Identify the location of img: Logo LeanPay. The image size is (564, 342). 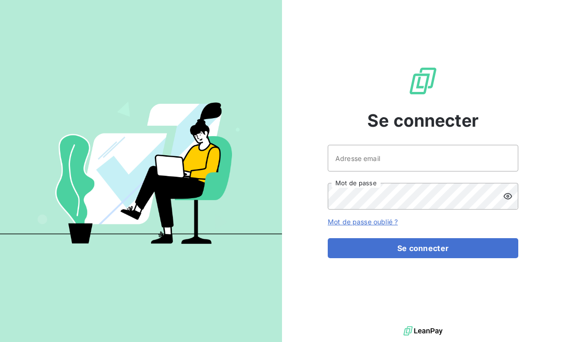
(423, 81).